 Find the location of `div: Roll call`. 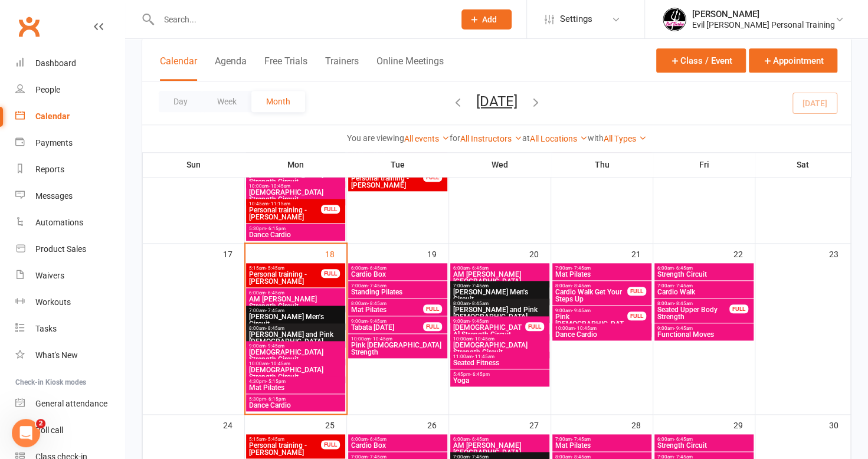

div: Roll call is located at coordinates (49, 430).